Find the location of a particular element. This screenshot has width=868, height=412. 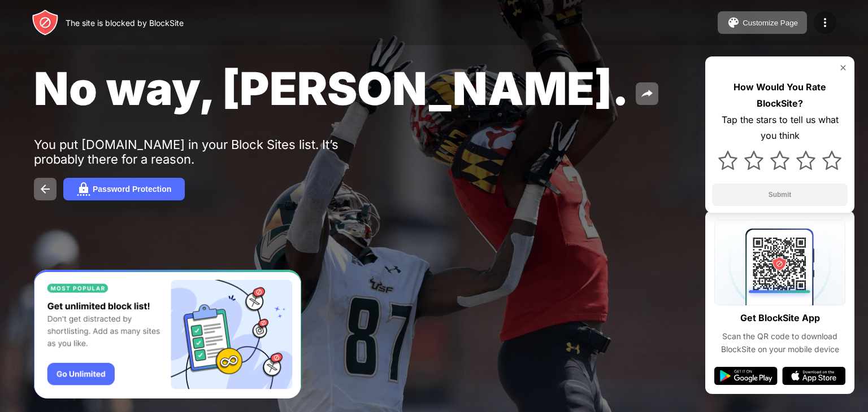

button: Submit is located at coordinates (780, 195).